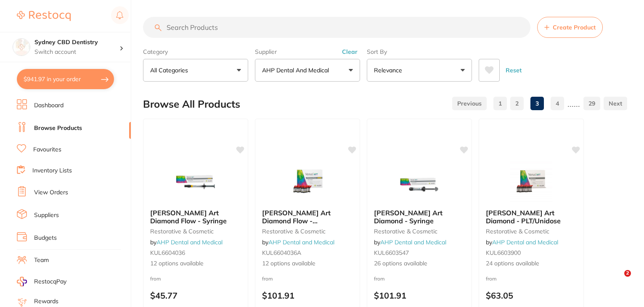 The image size is (644, 307). I want to click on p: All Categories, so click(171, 71).